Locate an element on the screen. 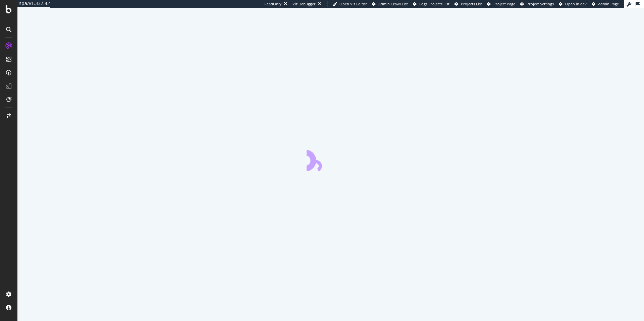 The height and width of the screenshot is (321, 644). span: Admin Crawl List is located at coordinates (393, 4).